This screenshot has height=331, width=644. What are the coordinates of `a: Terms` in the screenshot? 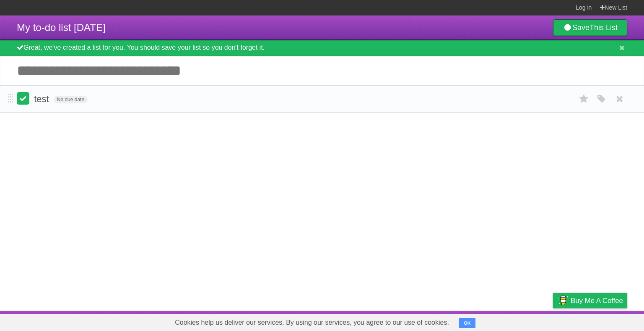 It's located at (523, 321).